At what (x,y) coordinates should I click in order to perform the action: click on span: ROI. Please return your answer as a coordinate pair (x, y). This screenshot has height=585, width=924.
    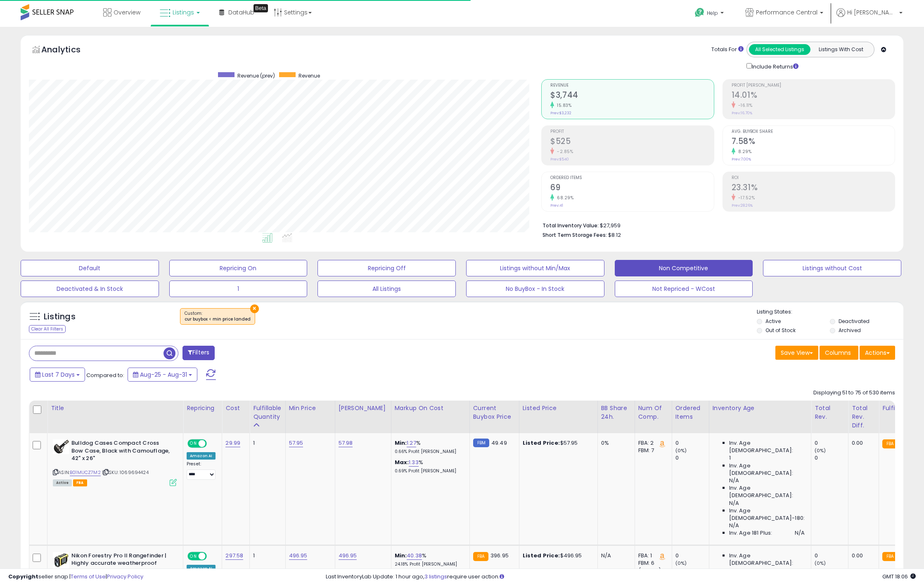
    Looking at the image, I should click on (812, 178).